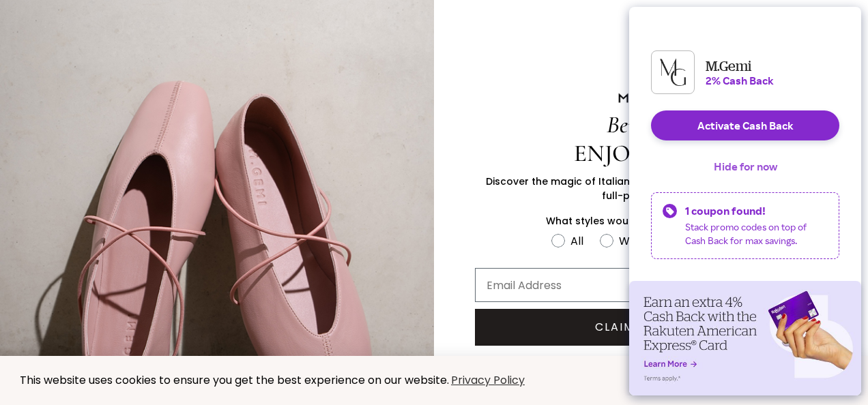 This screenshot has width=868, height=405. What do you see at coordinates (850, 17) in the screenshot?
I see `button: Close dialog` at bounding box center [850, 17].